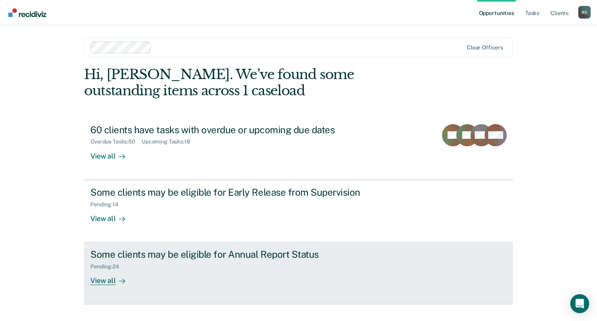 This screenshot has width=597, height=321. I want to click on img: Recidiviz, so click(27, 13).